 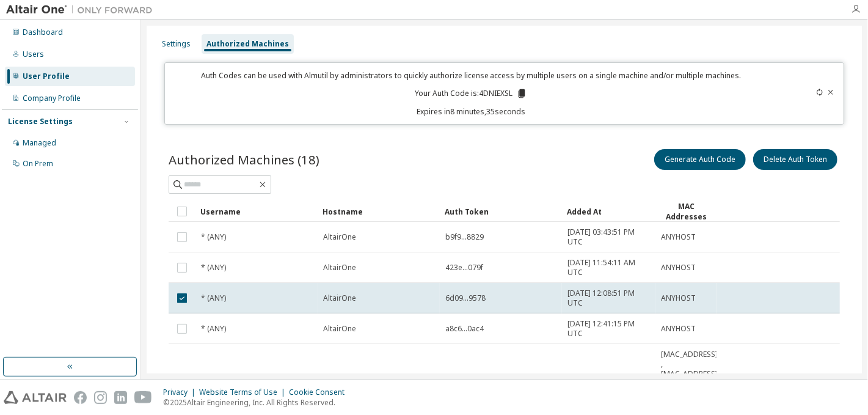 I want to click on div: Users, so click(x=33, y=54).